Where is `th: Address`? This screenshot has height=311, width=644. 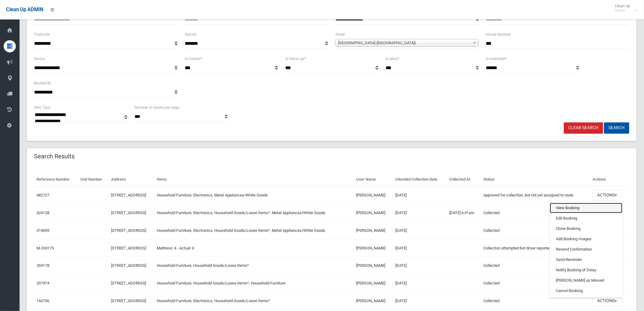 th: Address is located at coordinates (131, 179).